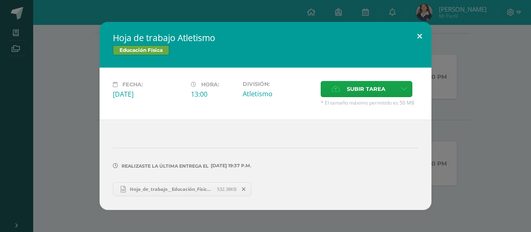 The height and width of the screenshot is (232, 531). Describe the element at coordinates (182, 189) in the screenshot. I see `a: Hoja_de_trabajo__Educación_Física_Cuarta_Unidad.docx 532.38KB` at that location.